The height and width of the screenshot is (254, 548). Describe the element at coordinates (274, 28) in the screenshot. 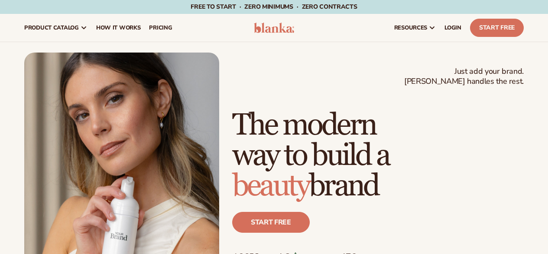

I see `a: logo` at that location.